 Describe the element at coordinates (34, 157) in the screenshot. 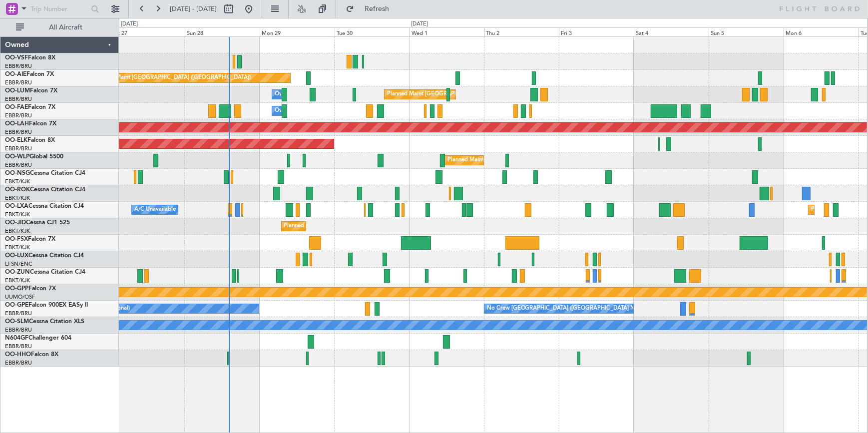

I see `a: OO-WLPGlobal 5500` at that location.